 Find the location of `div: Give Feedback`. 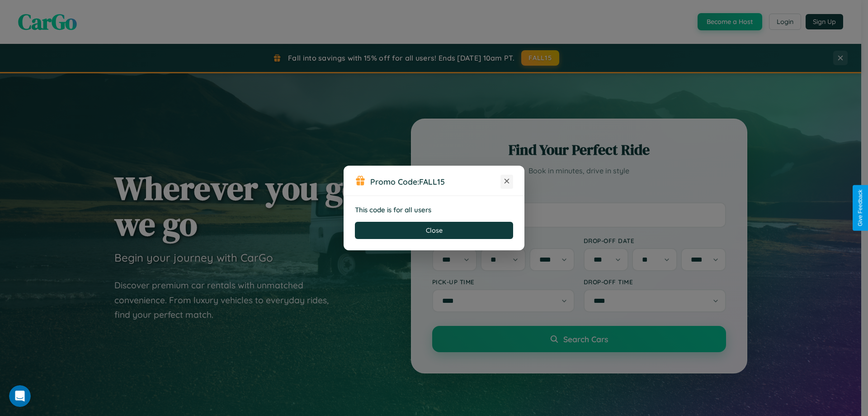

div: Give Feedback is located at coordinates (861, 208).